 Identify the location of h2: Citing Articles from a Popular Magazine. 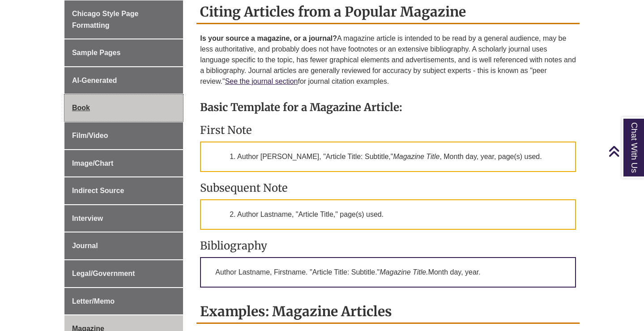
(388, 12).